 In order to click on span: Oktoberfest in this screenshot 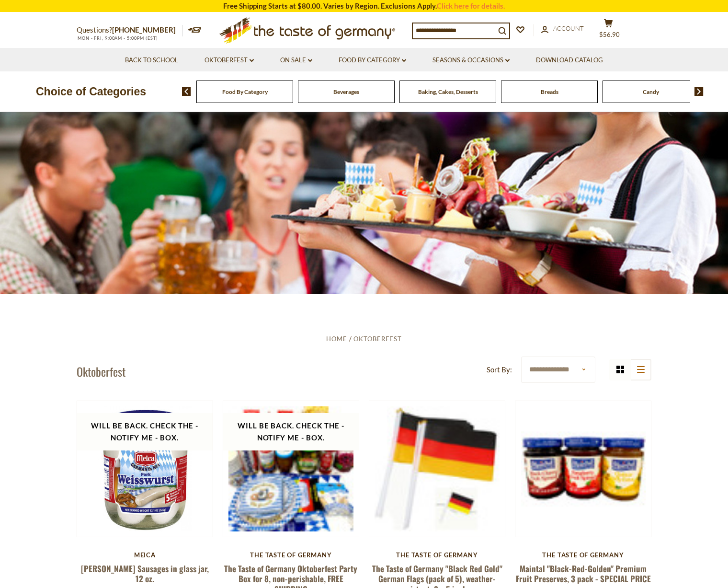, I will do `click(378, 338)`.